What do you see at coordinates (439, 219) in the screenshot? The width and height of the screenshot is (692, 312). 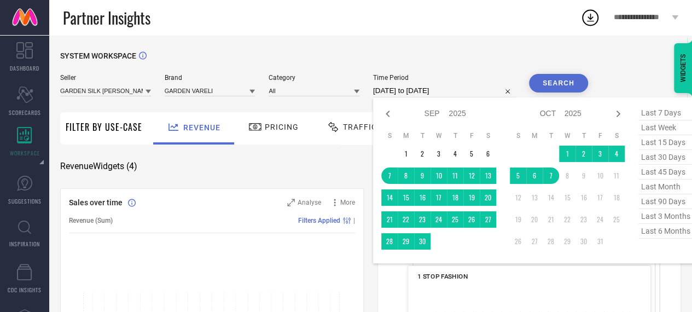 I see `td: Wed Sep 24 2025` at bounding box center [439, 219].